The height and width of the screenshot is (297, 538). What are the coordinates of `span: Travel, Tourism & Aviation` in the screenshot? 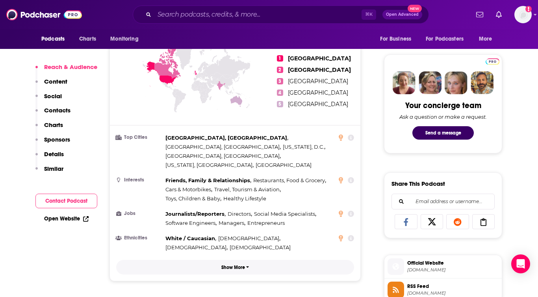 It's located at (247, 189).